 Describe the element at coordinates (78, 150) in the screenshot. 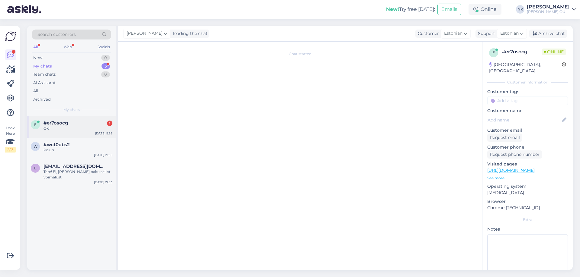

I see `div: Palun` at that location.